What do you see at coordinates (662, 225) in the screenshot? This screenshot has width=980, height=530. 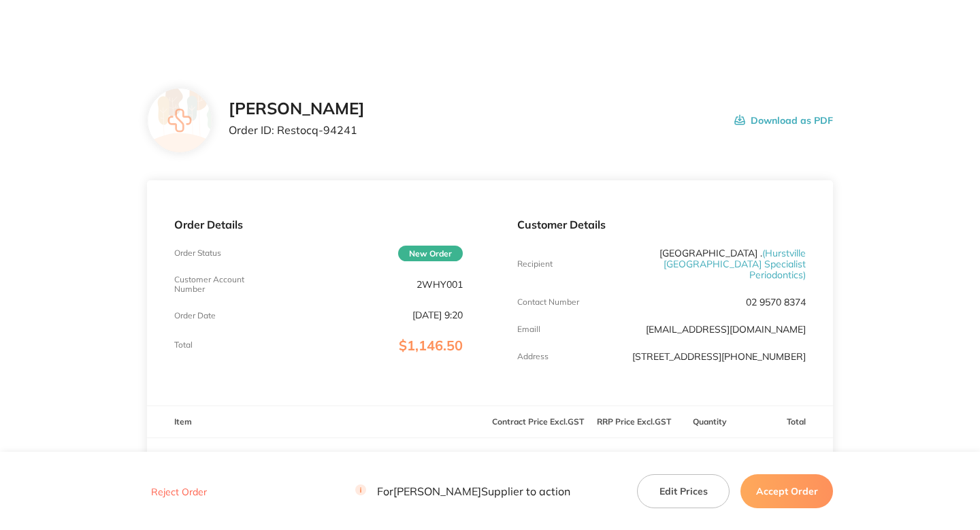 I see `p: Customer Details` at bounding box center [662, 225].